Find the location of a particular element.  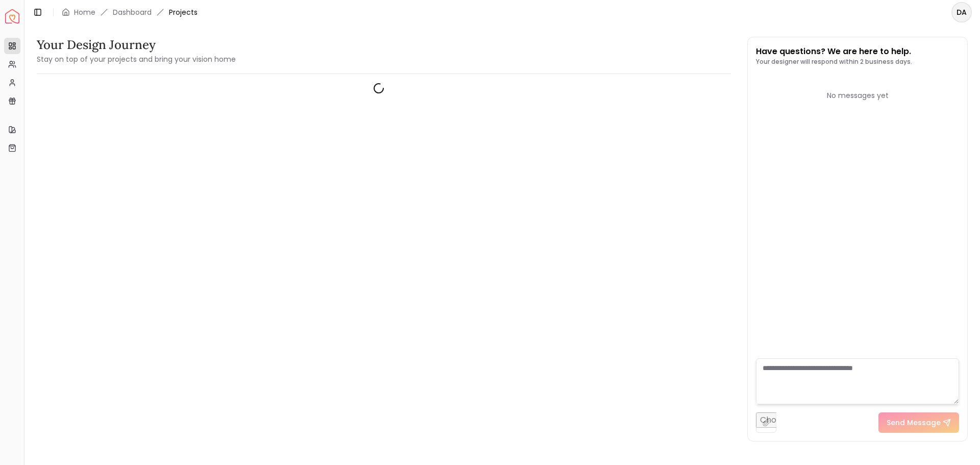

h3: Your Design Journey is located at coordinates (136, 45).